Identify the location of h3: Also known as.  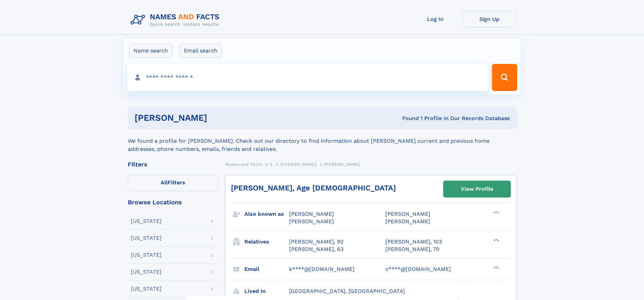
(267, 214).